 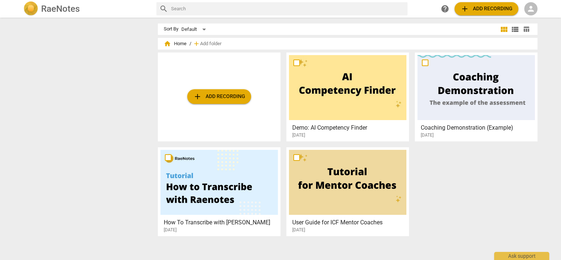 What do you see at coordinates (478, 128) in the screenshot?
I see `h3: Coaching Demonstration (Example)` at bounding box center [478, 128].